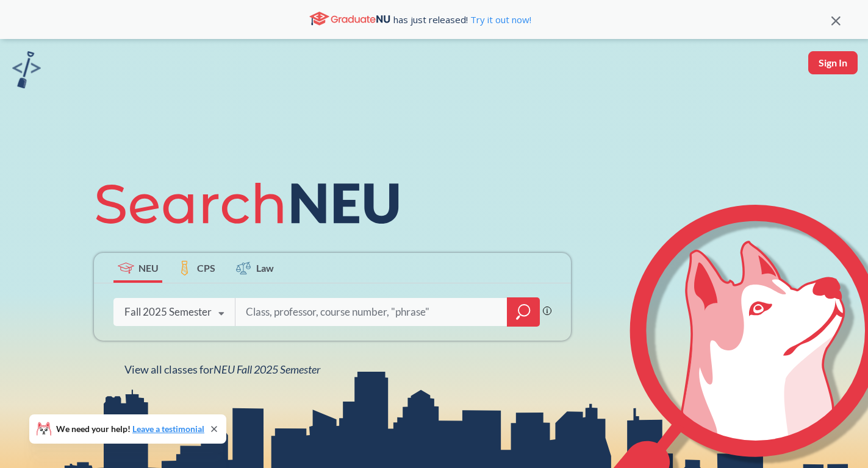 The image size is (868, 468). What do you see at coordinates (130, 429) in the screenshot?
I see `span: We need your help!` at bounding box center [130, 429].